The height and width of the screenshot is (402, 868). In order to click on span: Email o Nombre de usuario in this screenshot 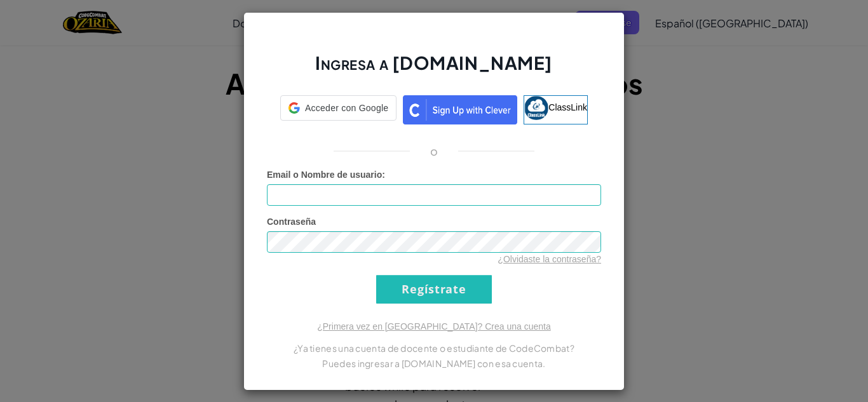, I will do `click(324, 175)`.